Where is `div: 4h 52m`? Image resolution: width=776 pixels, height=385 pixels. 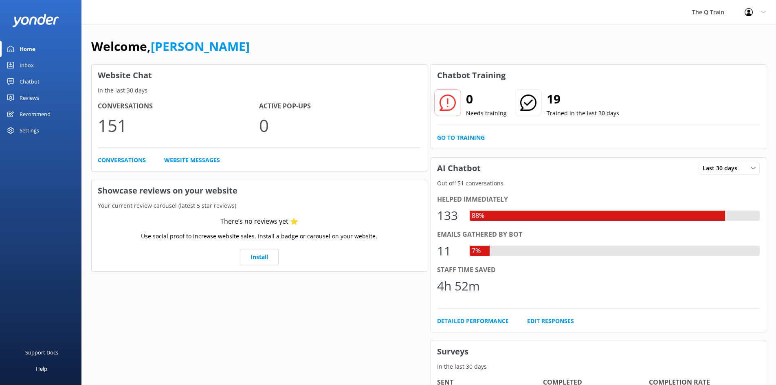 div: 4h 52m is located at coordinates (458, 286).